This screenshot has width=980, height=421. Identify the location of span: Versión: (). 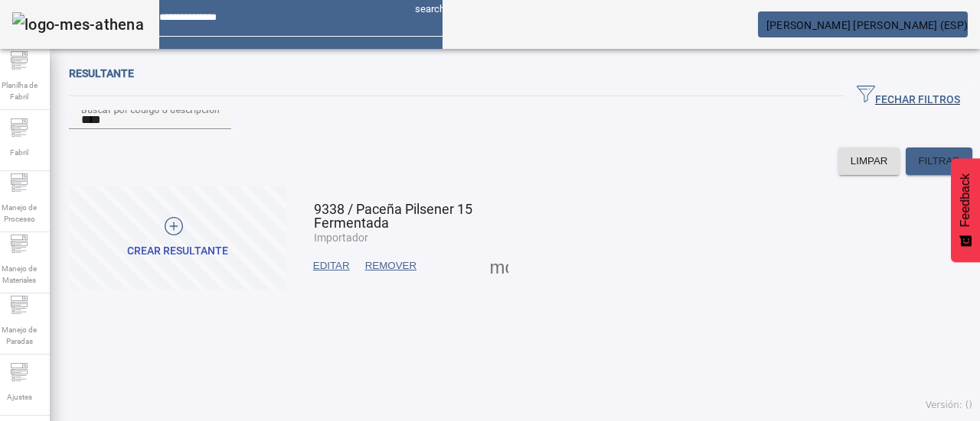
(949, 405).